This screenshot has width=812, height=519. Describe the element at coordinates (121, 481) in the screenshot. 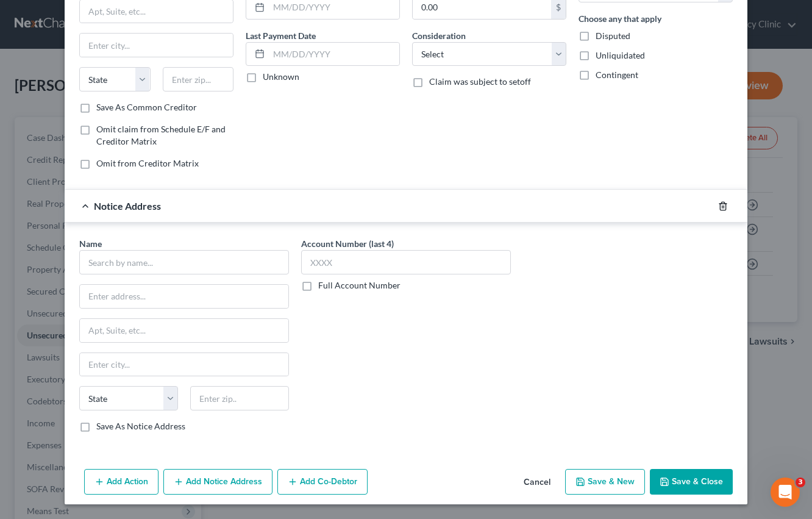

I see `button: Add Action` at that location.